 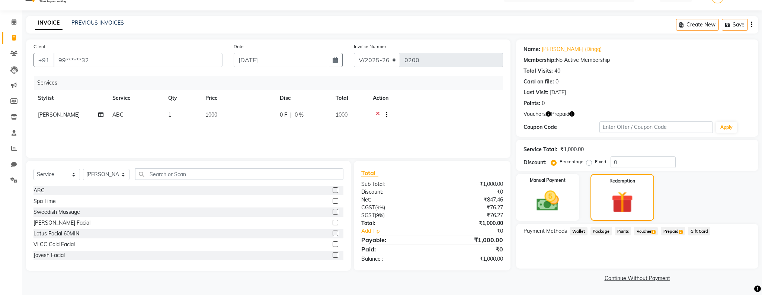 What do you see at coordinates (49, 255) in the screenshot?
I see `div: Jovesh Facial` at bounding box center [49, 255].